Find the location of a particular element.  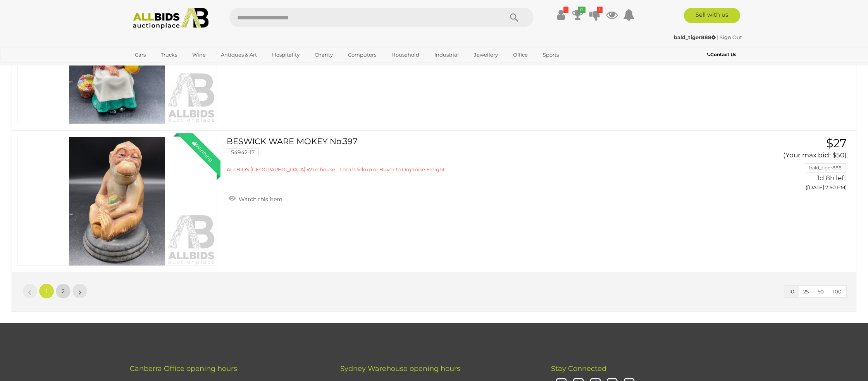

button: 25 is located at coordinates (806, 291).